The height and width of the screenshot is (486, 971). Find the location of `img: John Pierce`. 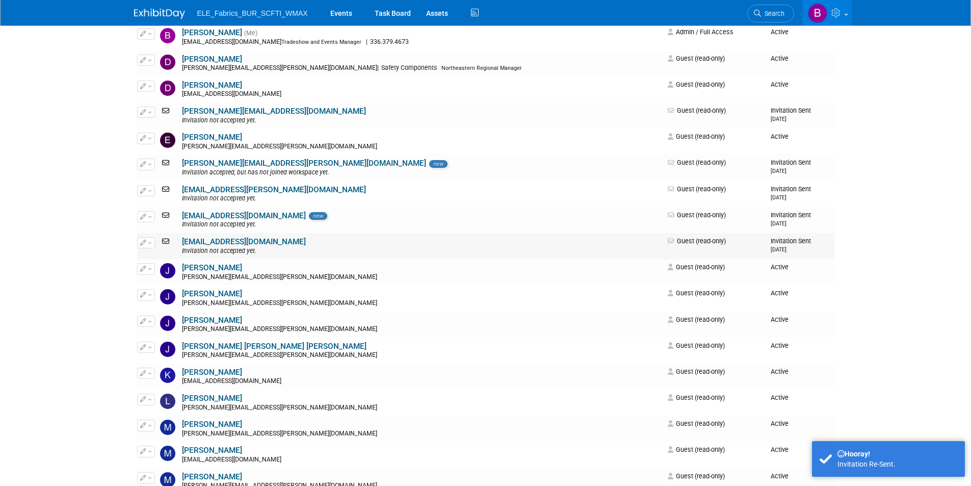

img: John Pierce is located at coordinates (168, 323).